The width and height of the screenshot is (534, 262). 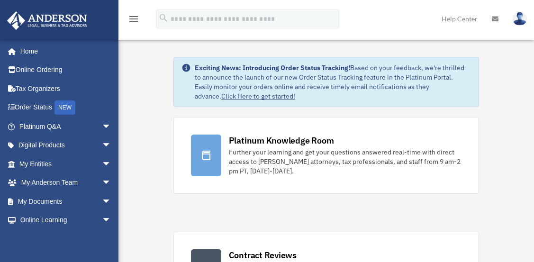 I want to click on a: Click Here to get started!, so click(x=258, y=96).